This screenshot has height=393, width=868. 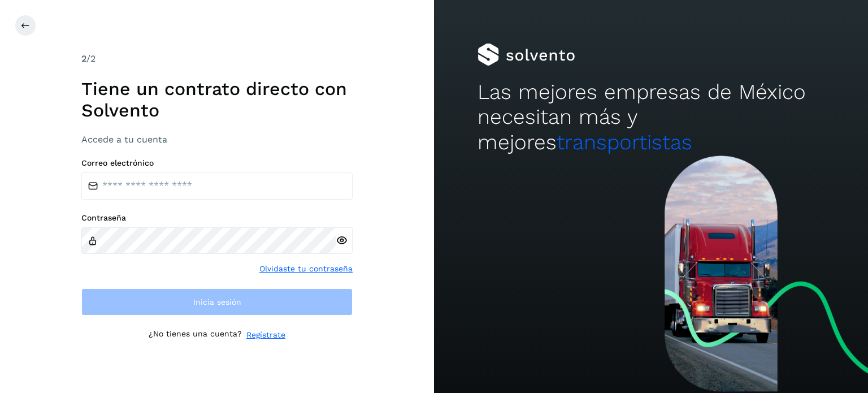 I want to click on div: /2, so click(x=217, y=59).